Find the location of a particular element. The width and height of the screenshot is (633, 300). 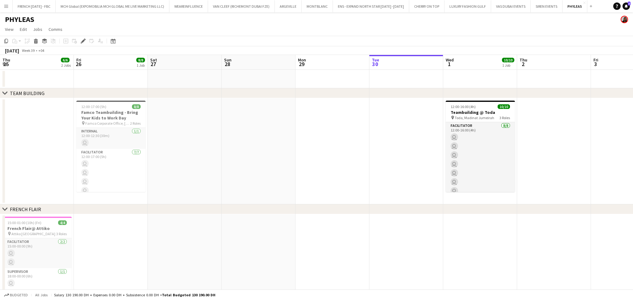

app-card-role: Supervisor1/118:00-00:00 (6h) is located at coordinates (37, 279).